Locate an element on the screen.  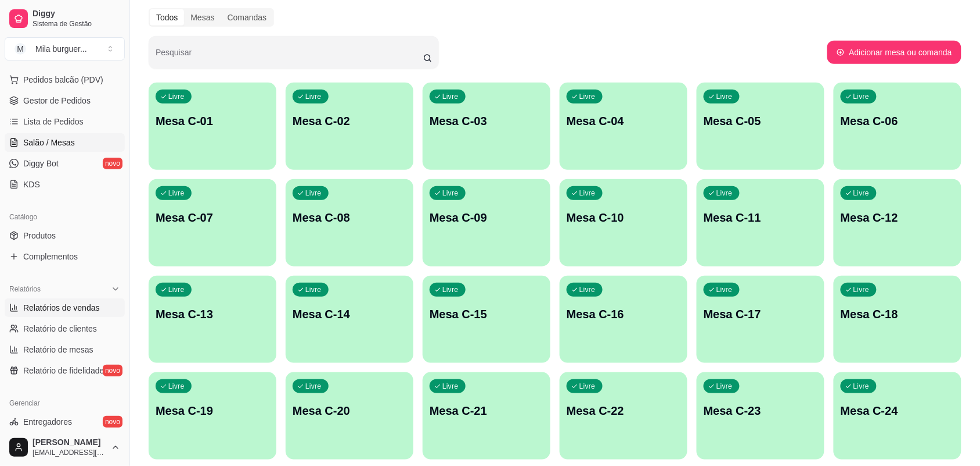
p: Mesa C-02 is located at coordinates (349, 121).